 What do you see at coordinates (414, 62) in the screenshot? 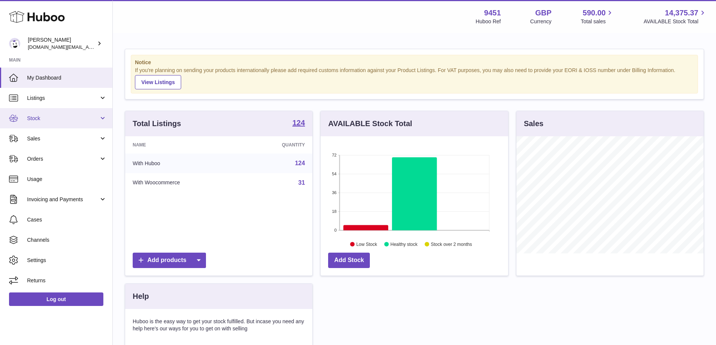
I see `strong: Notice` at bounding box center [414, 62].